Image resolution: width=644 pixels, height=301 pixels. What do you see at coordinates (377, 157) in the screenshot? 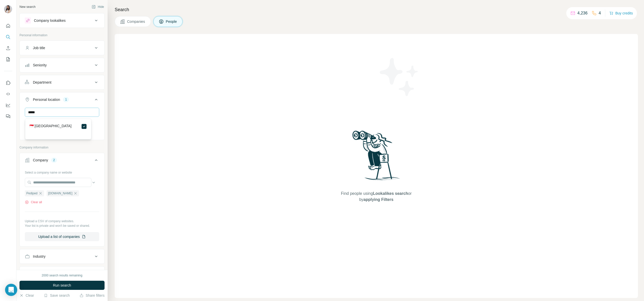
I see `img: Surfe Illustration - Woman searching with binoculars` at bounding box center [377, 157].